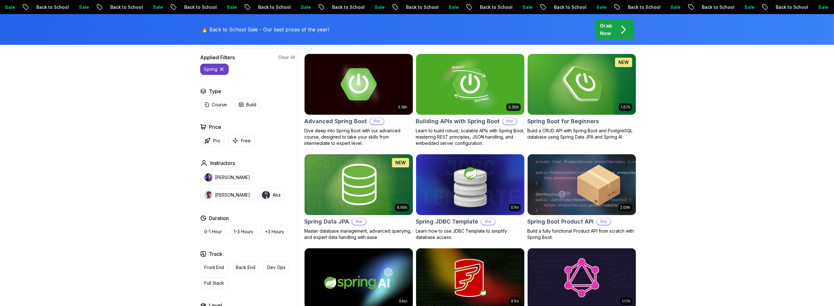 The height and width of the screenshot is (306, 834). What do you see at coordinates (582, 97) in the screenshot?
I see `a: Spring Boot for Beginners card1.67hNEWSpring Boot for BeginnersBuild a CRUD API with Spring Boot ...` at bounding box center [582, 97].